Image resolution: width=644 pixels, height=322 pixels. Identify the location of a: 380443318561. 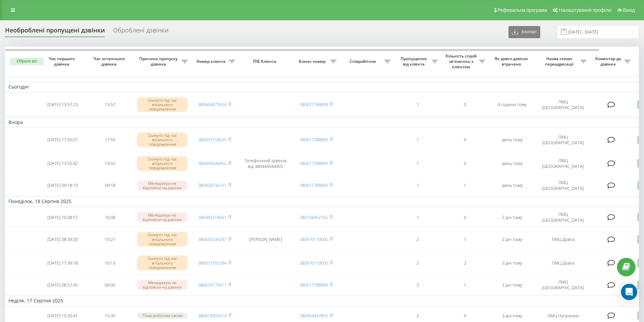
(212, 217).